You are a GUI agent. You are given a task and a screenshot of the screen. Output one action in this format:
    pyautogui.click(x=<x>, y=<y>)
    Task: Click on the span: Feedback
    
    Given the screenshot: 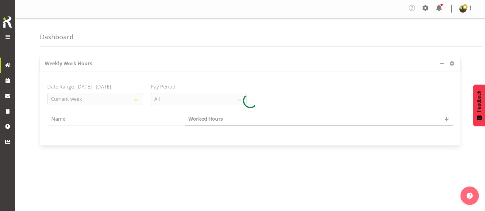 What is the action you would take?
    pyautogui.click(x=479, y=101)
    